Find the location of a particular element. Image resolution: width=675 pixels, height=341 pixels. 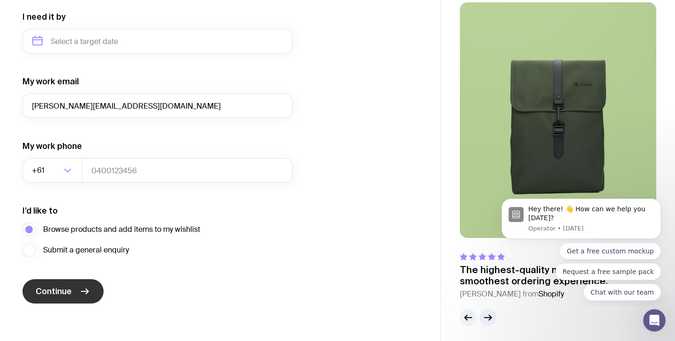

div: Search for option is located at coordinates (52, 171).